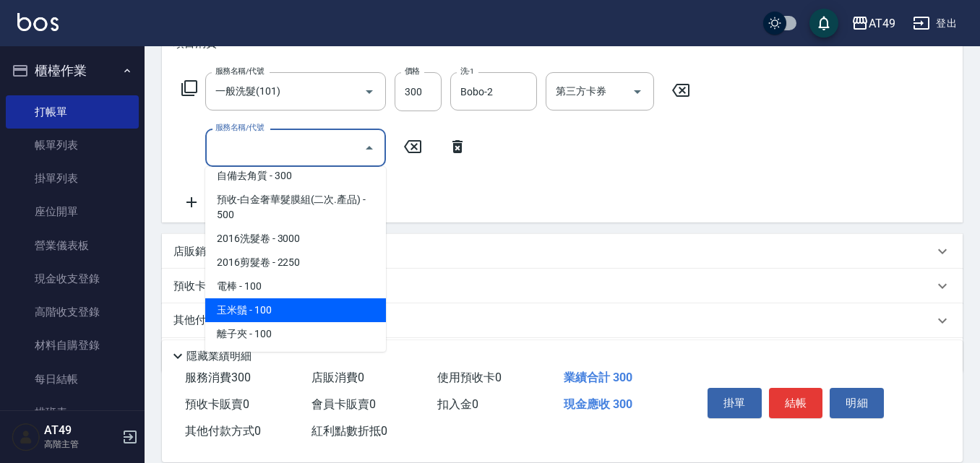 Image resolution: width=980 pixels, height=463 pixels. I want to click on p: 隱藏業績明細, so click(219, 356).